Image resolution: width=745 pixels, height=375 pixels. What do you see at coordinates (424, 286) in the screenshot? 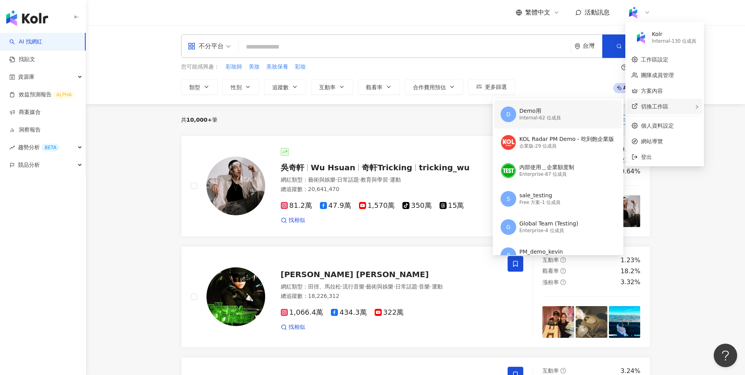
I see `span: 音樂` at bounding box center [424, 286].